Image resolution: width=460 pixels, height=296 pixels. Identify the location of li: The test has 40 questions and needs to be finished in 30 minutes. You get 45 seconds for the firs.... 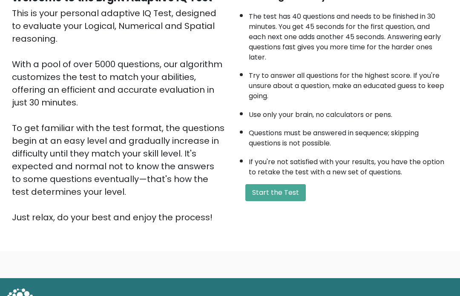
(348, 35).